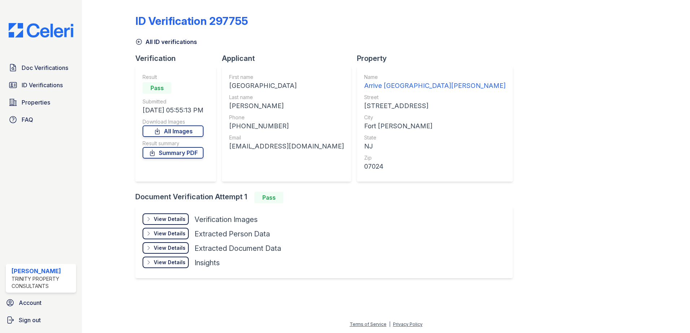 The width and height of the screenshot is (690, 333). What do you see at coordinates (41, 85) in the screenshot?
I see `a: ID Verifications` at bounding box center [41, 85].